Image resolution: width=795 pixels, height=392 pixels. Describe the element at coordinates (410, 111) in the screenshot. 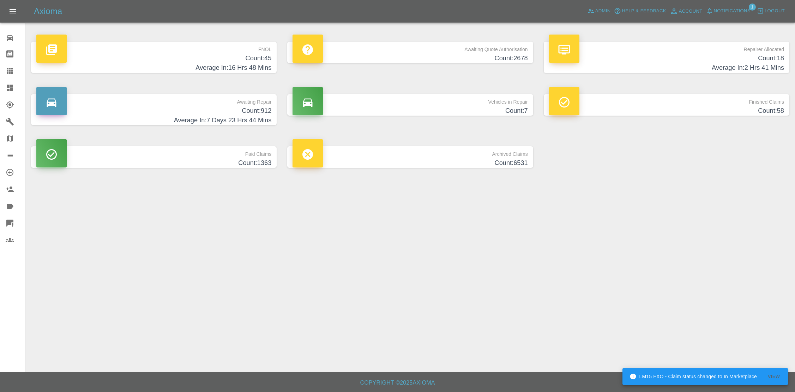

I see `h4: Count: 7` at that location.